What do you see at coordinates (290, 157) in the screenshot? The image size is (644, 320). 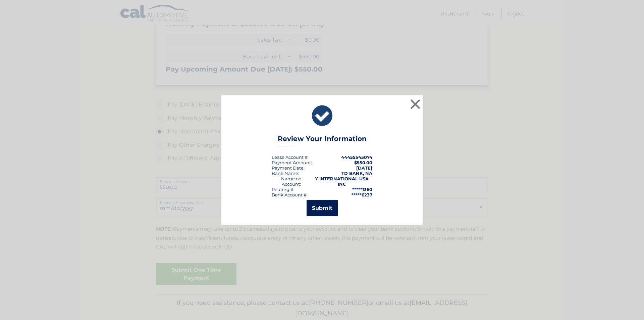 I see `div: Lease Account #:` at bounding box center [290, 157].